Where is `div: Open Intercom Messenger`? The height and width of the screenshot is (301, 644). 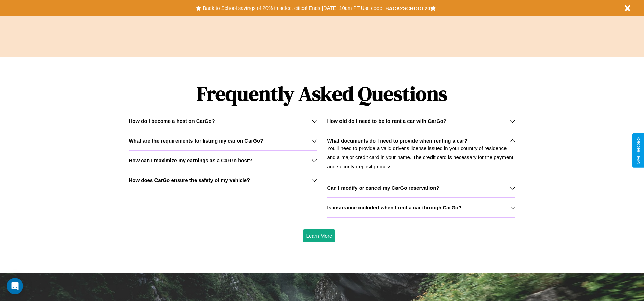
div: Open Intercom Messenger is located at coordinates (15, 286).